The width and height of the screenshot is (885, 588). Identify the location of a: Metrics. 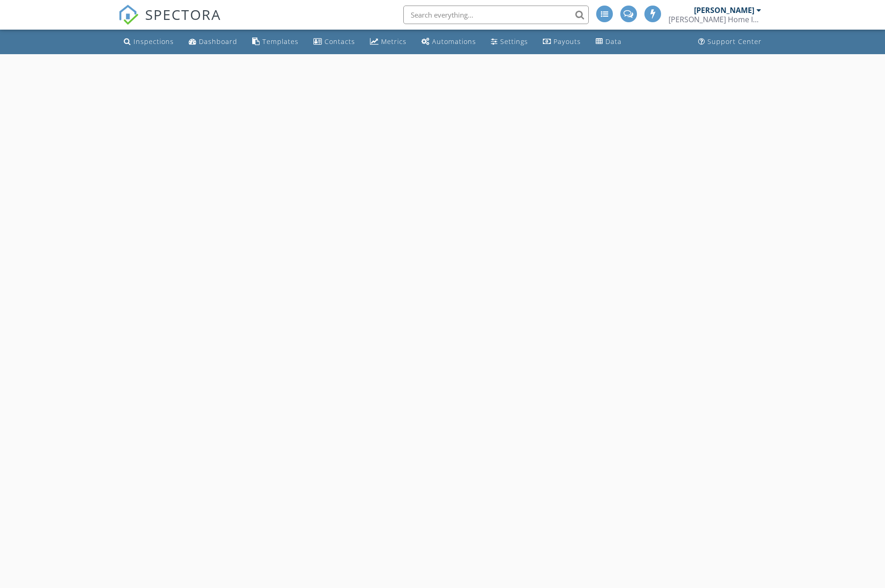
(388, 41).